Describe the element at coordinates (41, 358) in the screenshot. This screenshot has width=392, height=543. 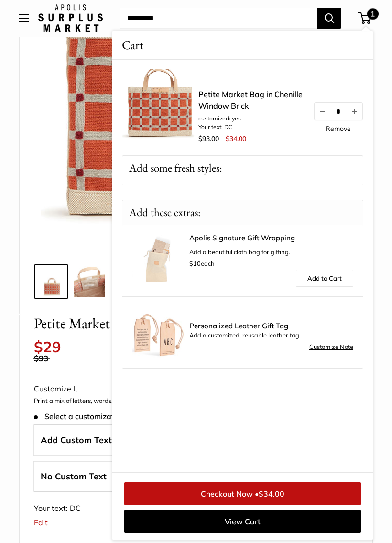
I see `span: $93` at that location.